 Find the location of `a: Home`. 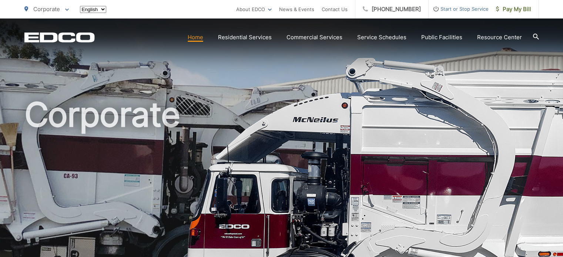

a: Home is located at coordinates (196, 37).